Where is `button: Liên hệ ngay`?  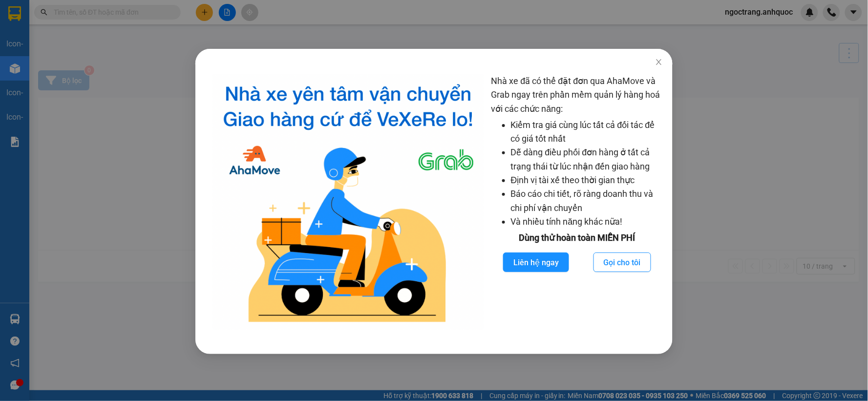 button: Liên hệ ngay is located at coordinates (536, 262).